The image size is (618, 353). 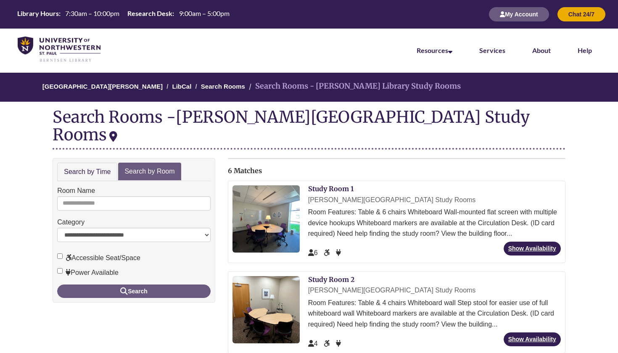 I want to click on span: 9:00am – 5:00pm, so click(x=204, y=13).